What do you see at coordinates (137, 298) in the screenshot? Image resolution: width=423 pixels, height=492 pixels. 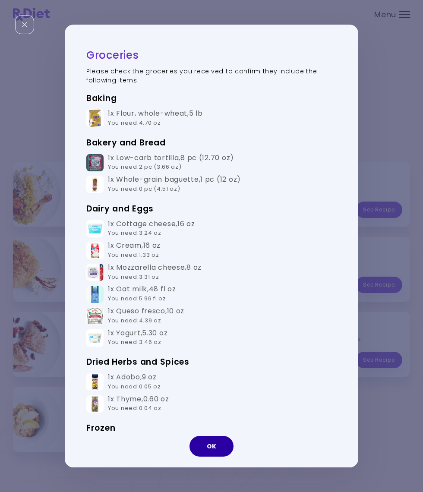 I see `span: You need : 5.96 fl oz` at bounding box center [137, 298].